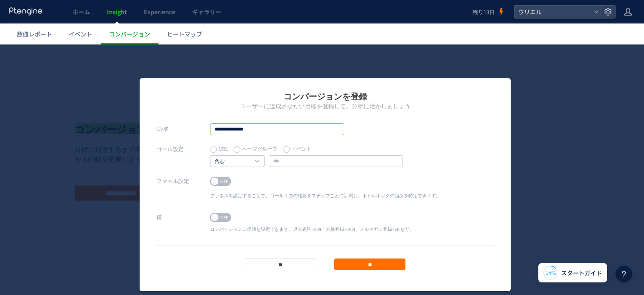 This screenshot has height=295, width=644. Describe the element at coordinates (117, 12) in the screenshot. I see `span: Insight` at that location.